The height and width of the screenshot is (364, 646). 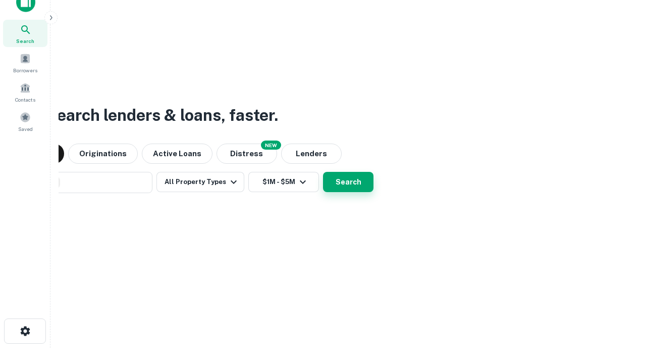 What do you see at coordinates (621, 307) in the screenshot?
I see `div: Chat Widget` at bounding box center [621, 307].